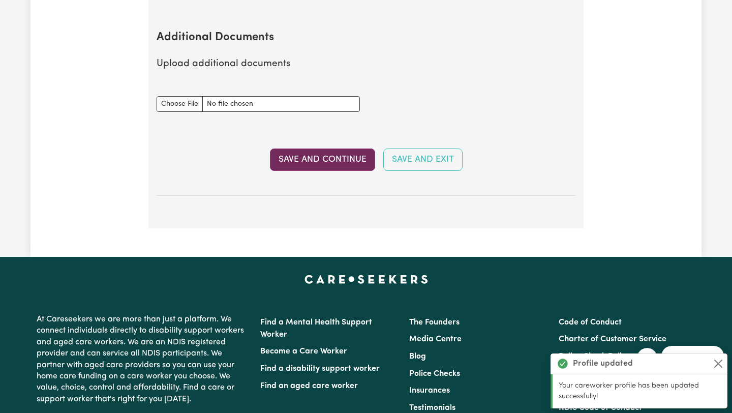 The image size is (732, 413). Describe the element at coordinates (432, 408) in the screenshot. I see `a: Testimonials` at that location.